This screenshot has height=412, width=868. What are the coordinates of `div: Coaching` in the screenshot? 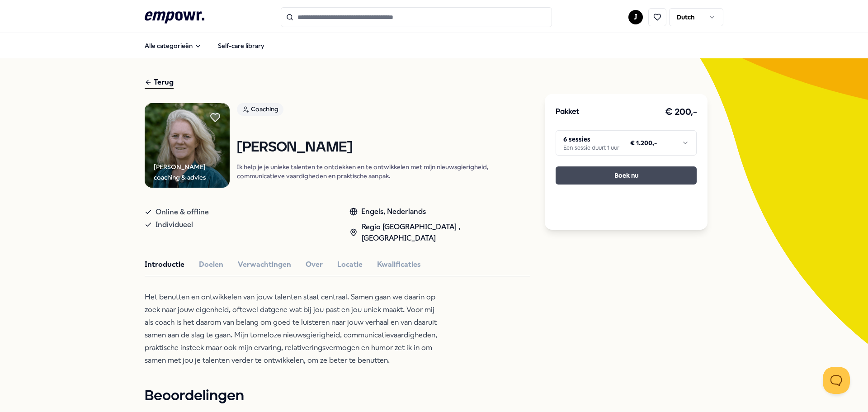 It's located at (260, 109).